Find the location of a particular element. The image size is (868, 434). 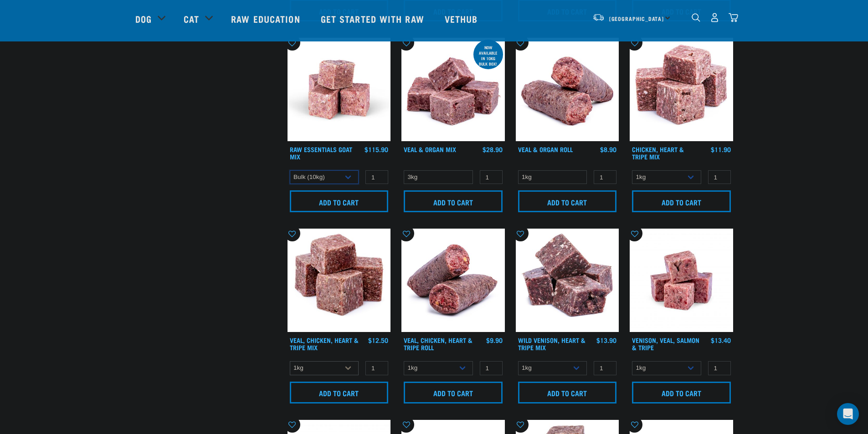

img: 1263 Chicken Organ Roll 02 is located at coordinates (453, 280).